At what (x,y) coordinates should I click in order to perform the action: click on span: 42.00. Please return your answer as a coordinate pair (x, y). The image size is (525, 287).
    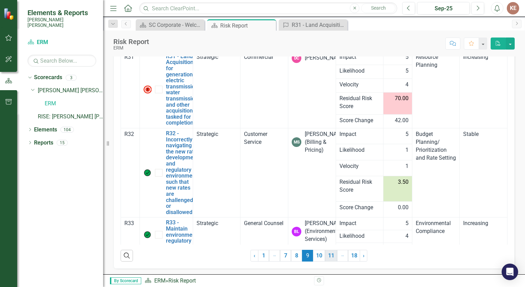
    Looking at the image, I should click on (402, 120).